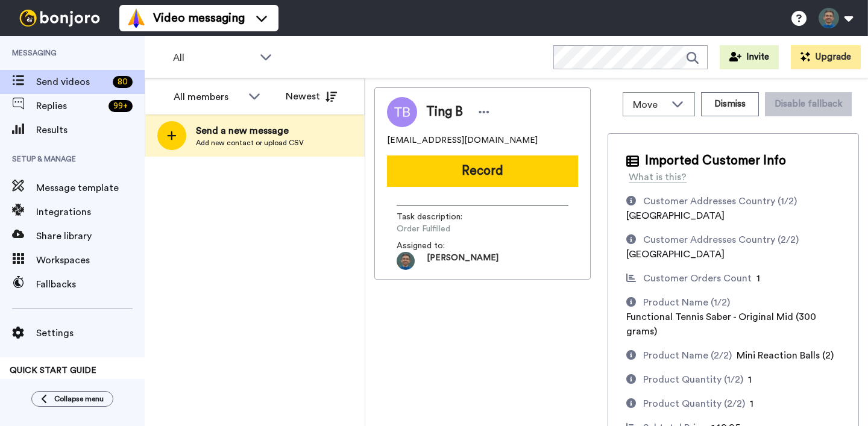 This screenshot has width=868, height=426. Describe the element at coordinates (658, 177) in the screenshot. I see `div: What is this?` at that location.